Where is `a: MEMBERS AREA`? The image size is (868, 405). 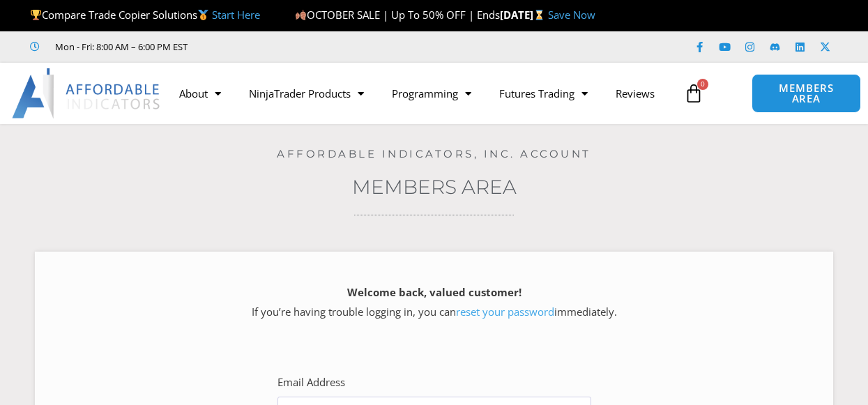
a: MEMBERS AREA is located at coordinates (806, 94).